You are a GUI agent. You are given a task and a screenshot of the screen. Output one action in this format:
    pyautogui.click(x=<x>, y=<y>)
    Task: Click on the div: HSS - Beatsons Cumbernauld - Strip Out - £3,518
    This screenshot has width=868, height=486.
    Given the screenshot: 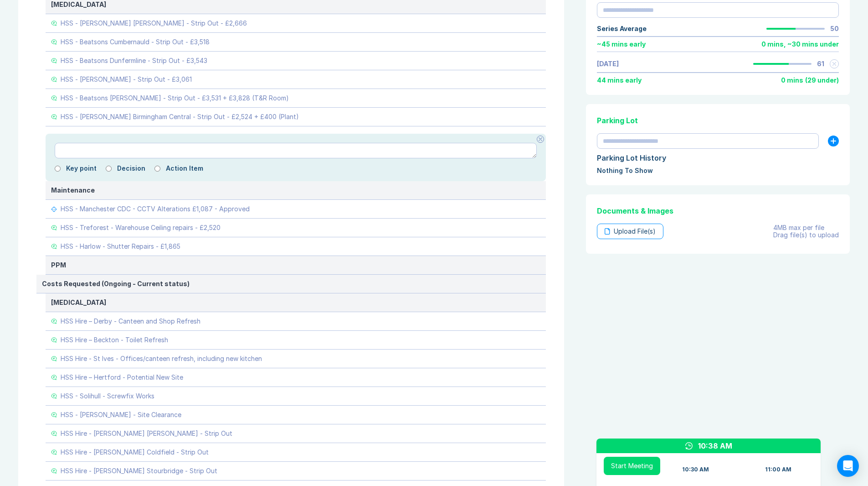 What is the action you would take?
    pyautogui.click(x=135, y=42)
    